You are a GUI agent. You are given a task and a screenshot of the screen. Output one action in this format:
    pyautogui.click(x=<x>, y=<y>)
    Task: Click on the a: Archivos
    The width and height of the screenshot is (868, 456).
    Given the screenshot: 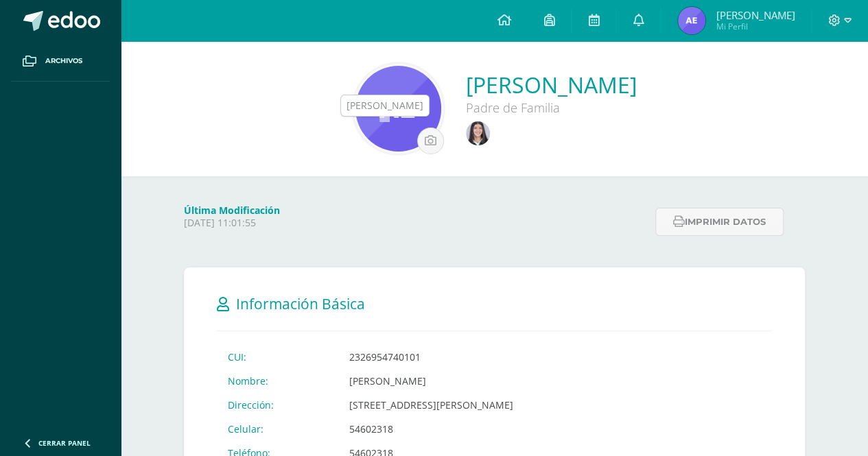 What is the action you would take?
    pyautogui.click(x=60, y=61)
    